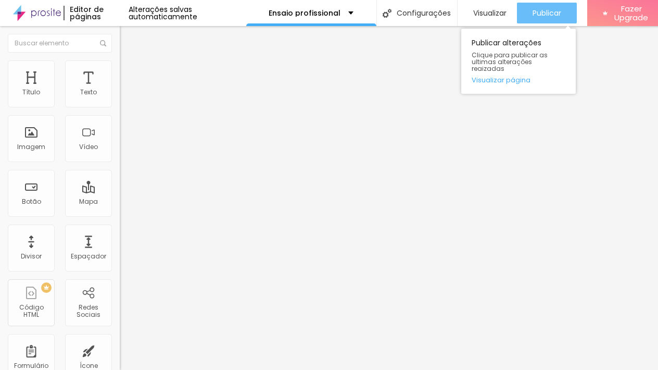  I want to click on div: Divisor, so click(31, 256).